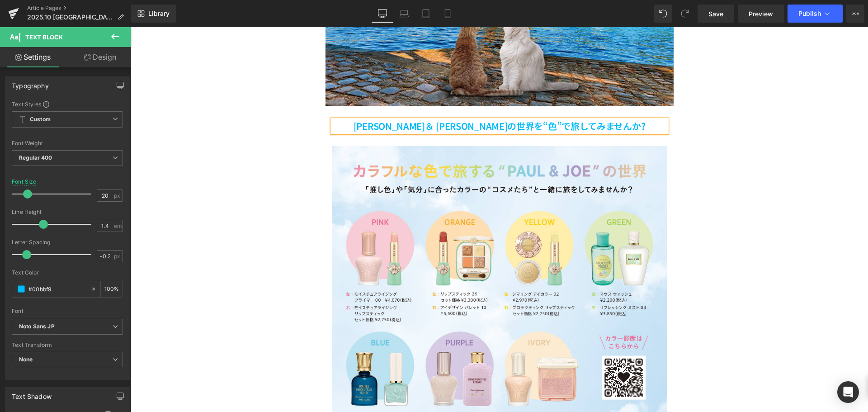  Describe the element at coordinates (715, 13) in the screenshot. I see `span: Save` at that location.